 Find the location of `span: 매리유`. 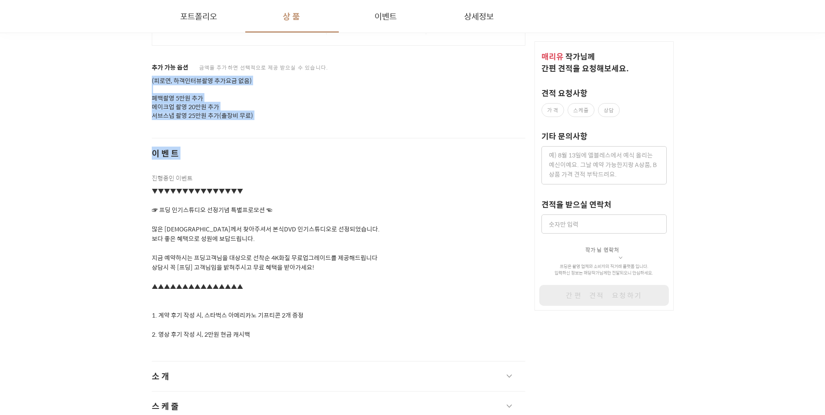

span: 매리유 is located at coordinates (552, 56).